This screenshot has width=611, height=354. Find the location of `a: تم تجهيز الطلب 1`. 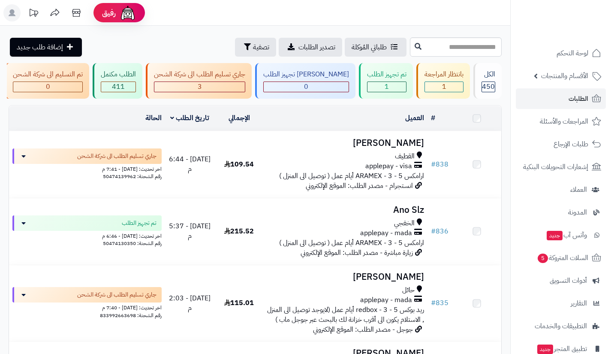

a: تم تجهيز الطلب 1 is located at coordinates (386, 81).